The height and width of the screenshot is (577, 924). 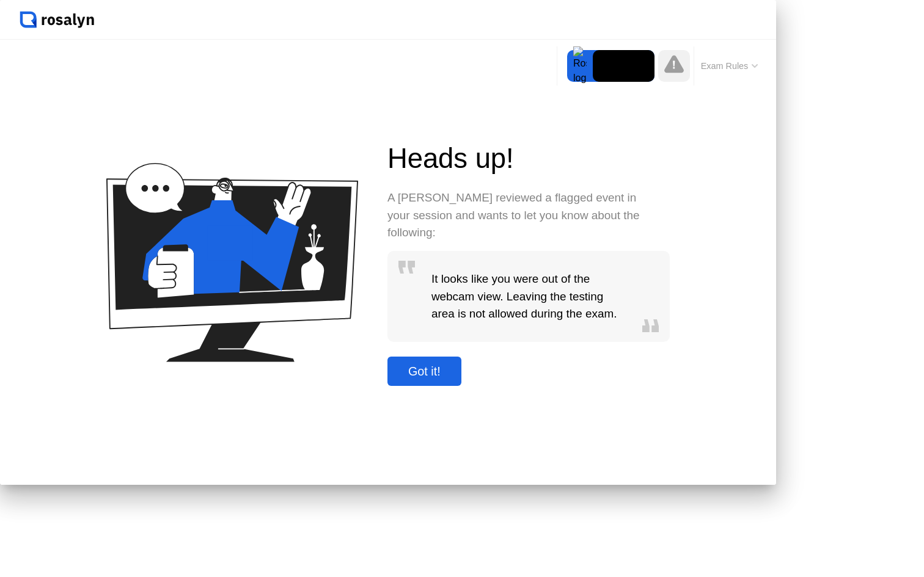 I want to click on button: Exam Rules, so click(x=730, y=66).